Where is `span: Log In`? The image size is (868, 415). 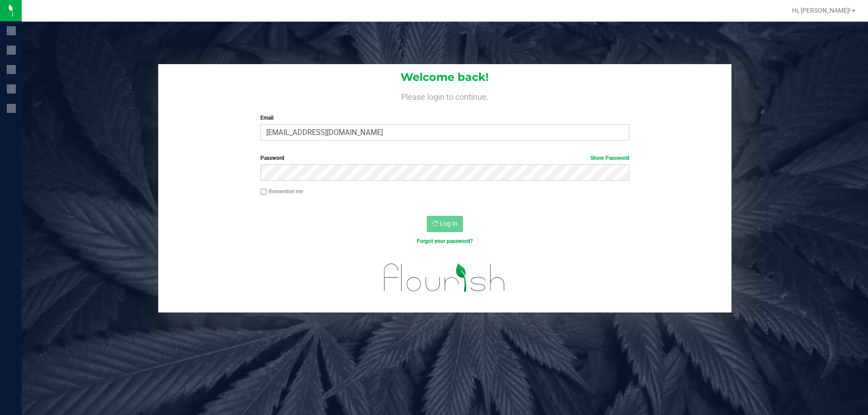 span: Log In is located at coordinates (449, 224).